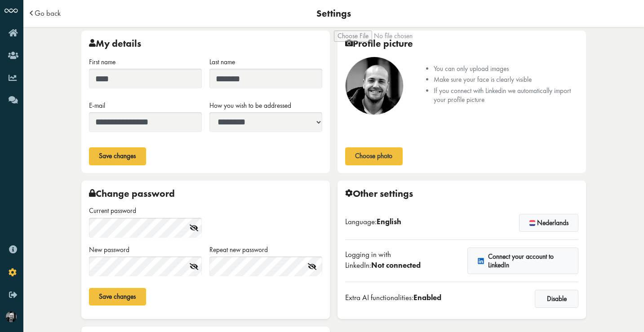 Image resolution: width=644 pixels, height=332 pixels. What do you see at coordinates (522, 261) in the screenshot?
I see `a: Connect your account to LinkedIn` at bounding box center [522, 261].